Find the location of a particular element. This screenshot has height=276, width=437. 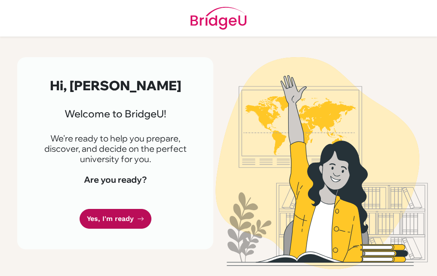

h3: Welcome to BridgeU! is located at coordinates (115, 114).